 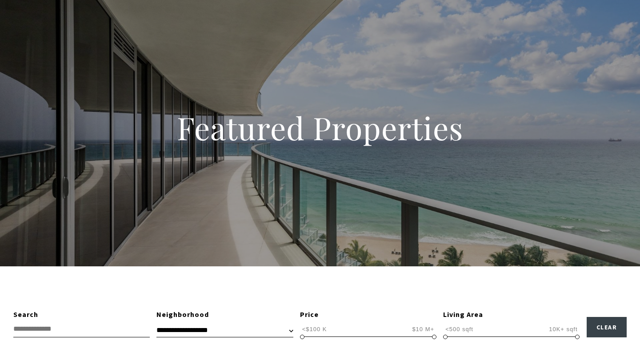 What do you see at coordinates (563, 329) in the screenshot?
I see `span: 10K+ sqft` at bounding box center [563, 329].